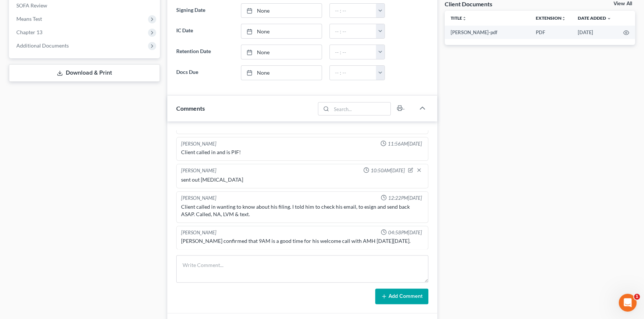  What do you see at coordinates (29, 19) in the screenshot?
I see `span: Means Test` at bounding box center [29, 19].